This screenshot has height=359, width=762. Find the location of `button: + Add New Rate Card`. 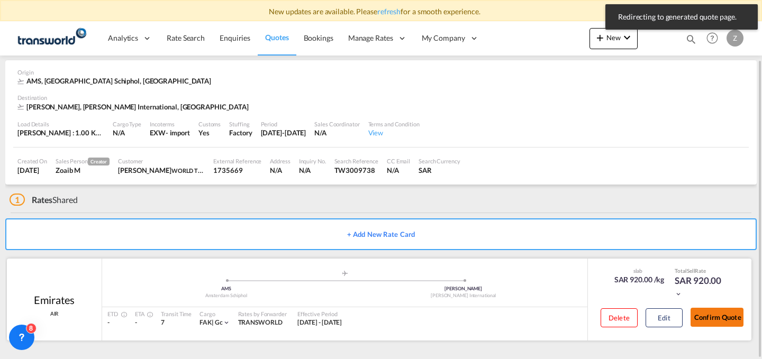

button: + Add New Rate Card is located at coordinates (381, 234).